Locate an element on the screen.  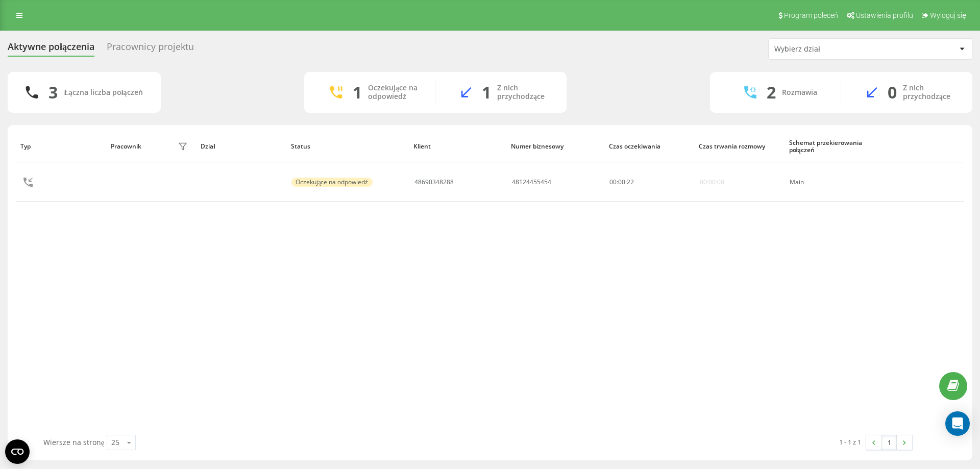
div: 48690348288 is located at coordinates (434, 182).